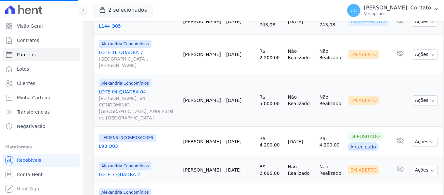 This screenshot has width=444, height=195. Describe the element at coordinates (41, 147) in the screenshot. I see `div: Plataformas` at that location.